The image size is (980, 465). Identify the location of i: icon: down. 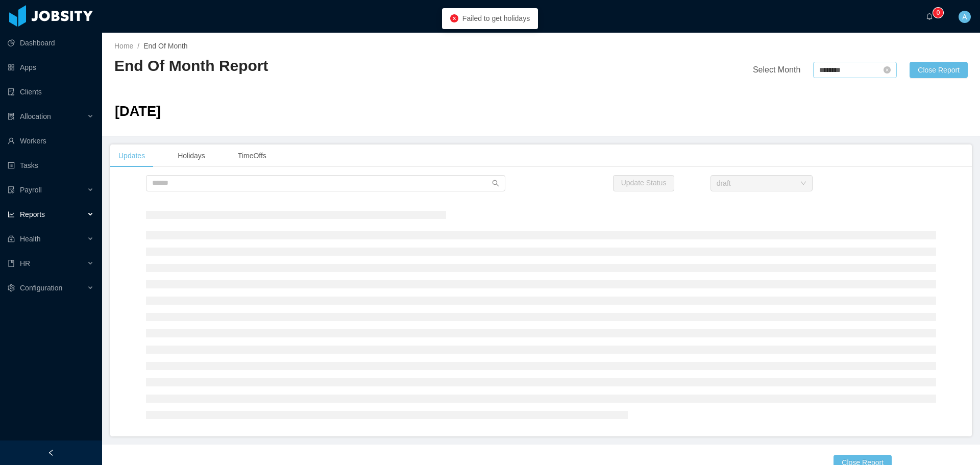
(803, 184).